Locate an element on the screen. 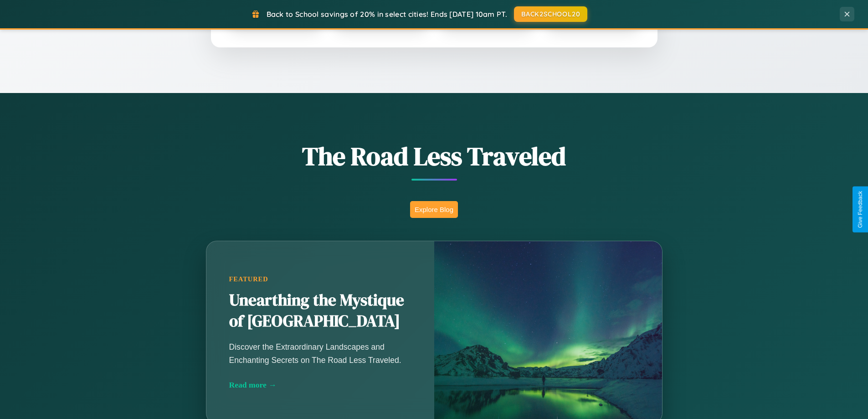 The image size is (868, 419). div: Featured is located at coordinates (320, 279).